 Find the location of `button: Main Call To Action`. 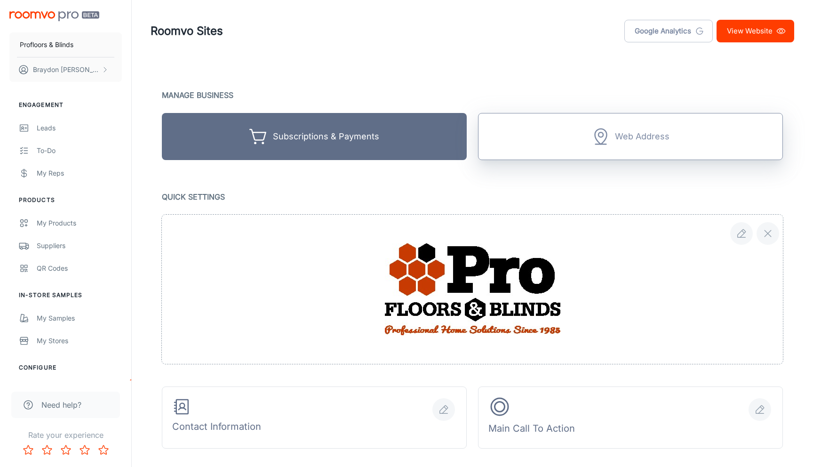

button: Main Call To Action is located at coordinates (630, 417).